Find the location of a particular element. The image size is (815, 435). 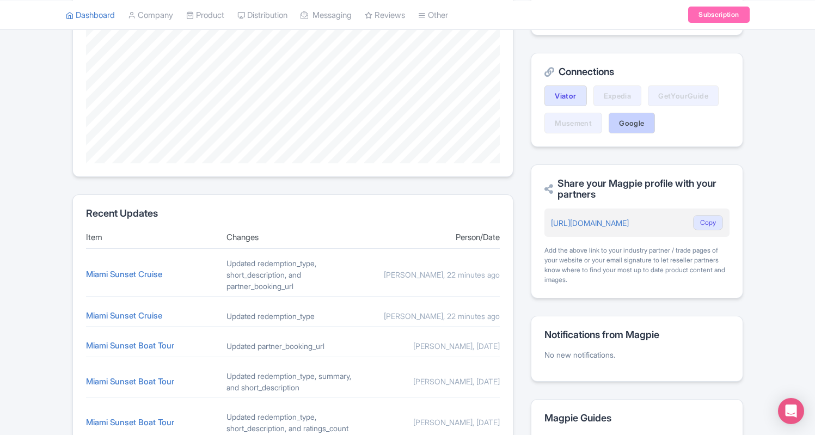

h2: Connections is located at coordinates (637, 72).